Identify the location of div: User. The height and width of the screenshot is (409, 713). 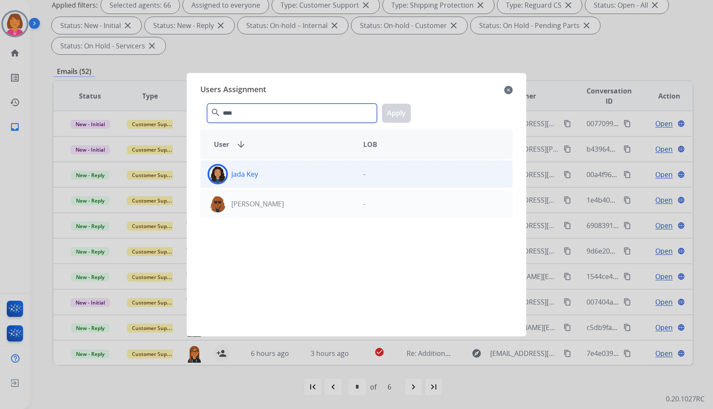
(282, 144).